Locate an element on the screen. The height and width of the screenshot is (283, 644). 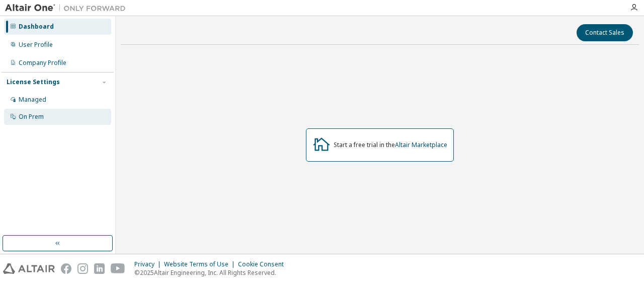
div: Dashboard is located at coordinates (36, 27).